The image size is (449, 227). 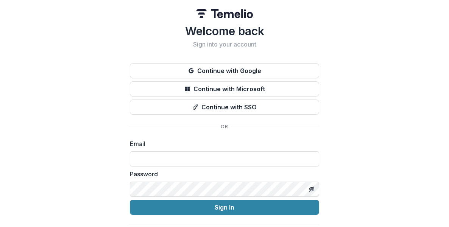 I want to click on h1: Welcome back, so click(x=225, y=31).